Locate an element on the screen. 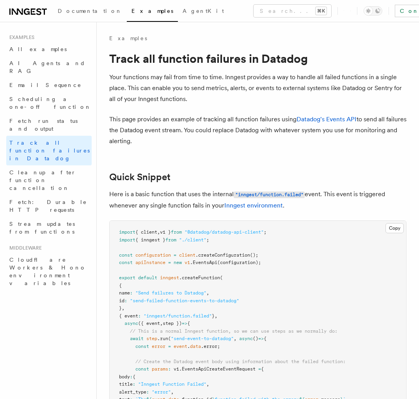 Image resolution: width=419 pixels, height=399 pixels. a: AI Agents and RAG is located at coordinates (49, 67).